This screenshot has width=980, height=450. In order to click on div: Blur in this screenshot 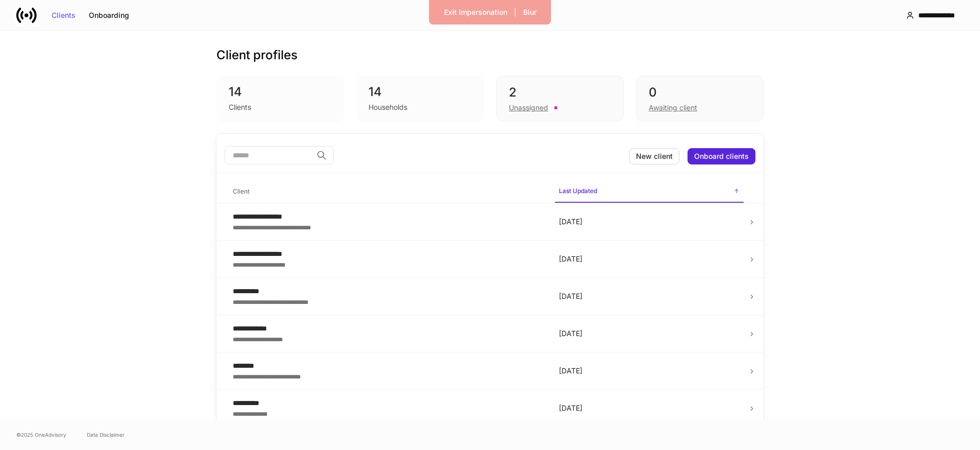, I will do `click(529, 13)`.